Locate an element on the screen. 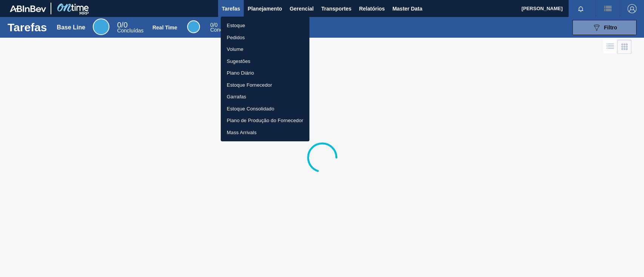  li: Sugestões is located at coordinates (265, 62).